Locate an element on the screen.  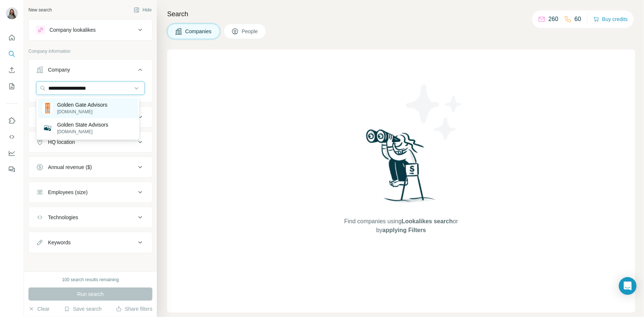
button: Industry is located at coordinates (90, 117).